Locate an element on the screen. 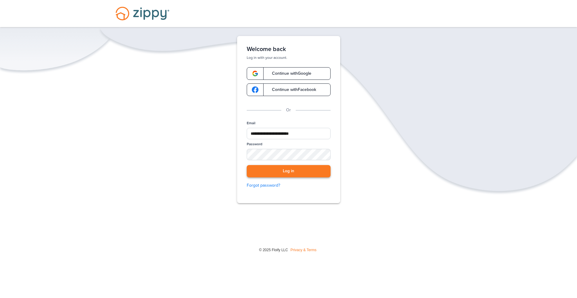 The height and width of the screenshot is (298, 577). label: Email is located at coordinates (251, 123).